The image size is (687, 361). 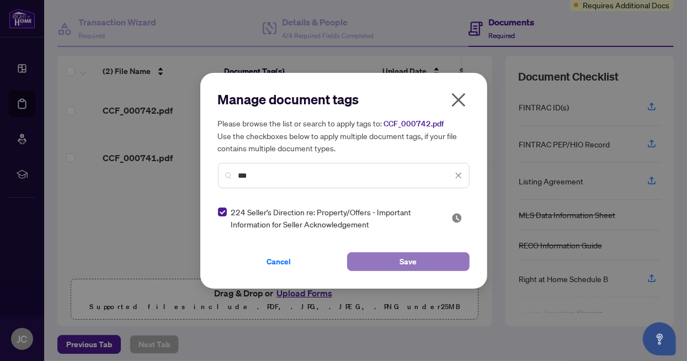 What do you see at coordinates (279, 261) in the screenshot?
I see `span: Cancel` at bounding box center [279, 261].